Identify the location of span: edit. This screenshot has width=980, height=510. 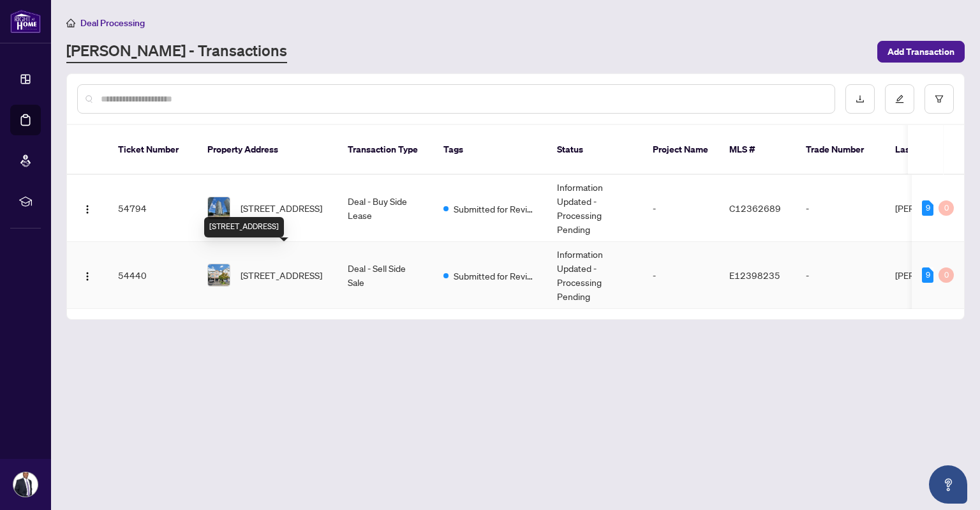
(900, 99).